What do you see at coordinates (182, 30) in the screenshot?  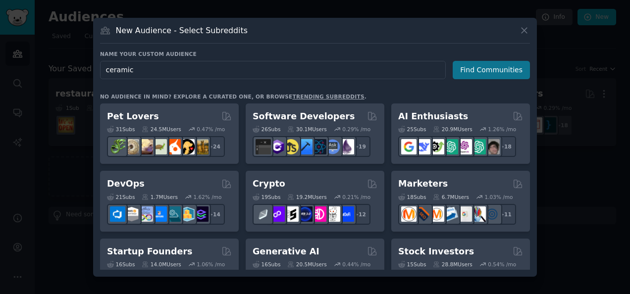 I see `h3: New Audience - Select Subreddits` at bounding box center [182, 30].